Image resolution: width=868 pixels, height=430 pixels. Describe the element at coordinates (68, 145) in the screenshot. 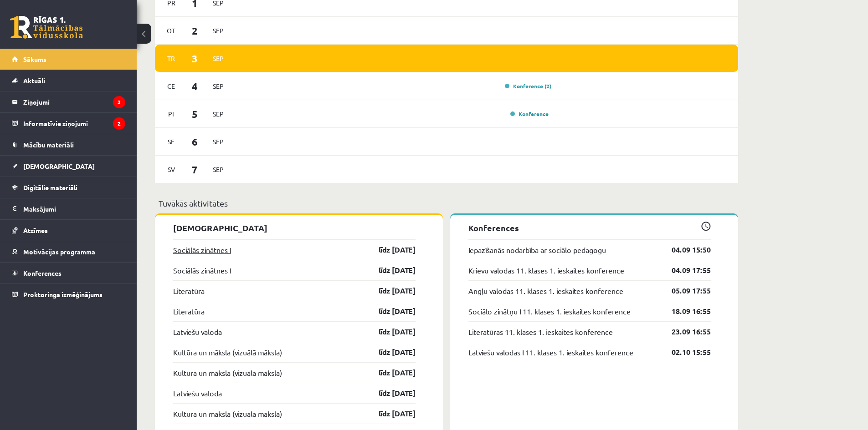

I see `a: Mācību materiāli` at that location.